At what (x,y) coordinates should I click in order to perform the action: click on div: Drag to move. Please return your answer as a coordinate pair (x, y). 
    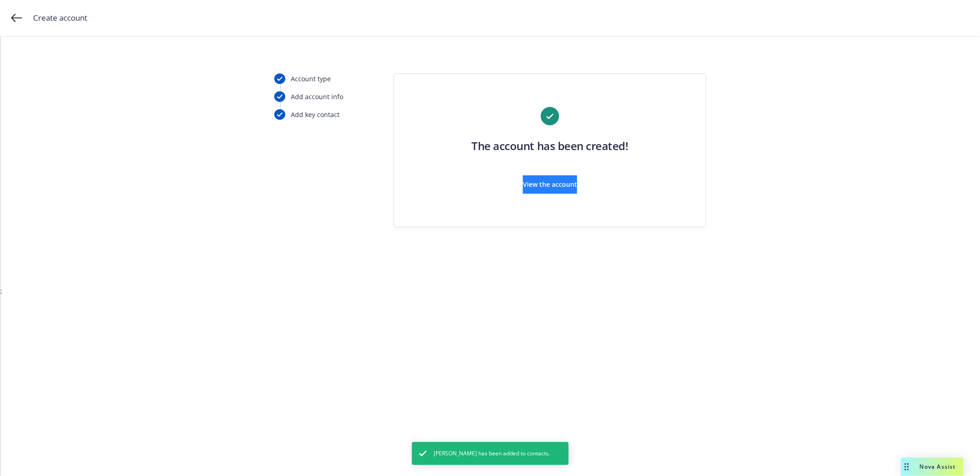
    Looking at the image, I should click on (906, 467).